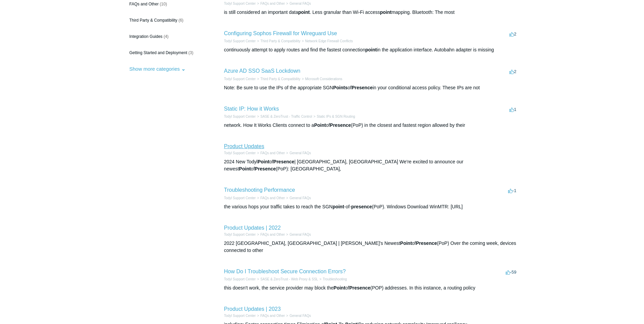  Describe the element at coordinates (165, 36) in the screenshot. I see `a: Integration Guides (4)` at that location.